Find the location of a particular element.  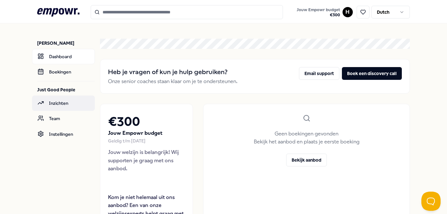

button: Jouw Empowr budget€300 is located at coordinates (318, 12).